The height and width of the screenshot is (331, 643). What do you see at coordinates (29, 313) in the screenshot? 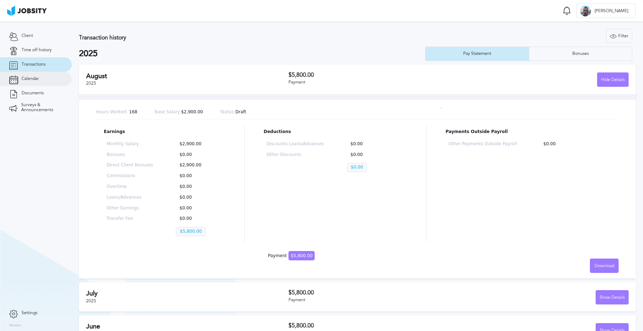
I see `span: Settings` at bounding box center [29, 313].